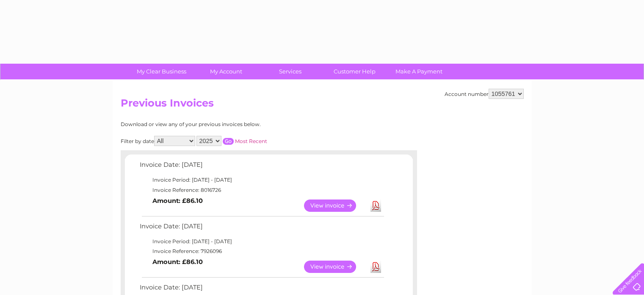 The image size is (644, 295). Describe the element at coordinates (226, 71) in the screenshot. I see `a: My Account` at that location.